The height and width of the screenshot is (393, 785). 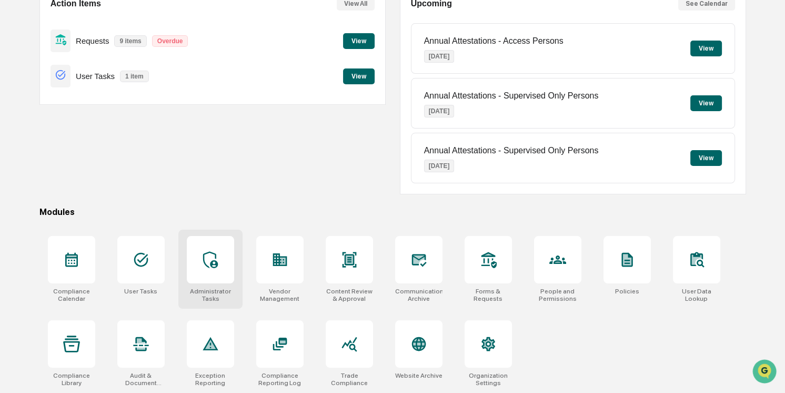 I want to click on span: Data Lookup, so click(x=44, y=158).